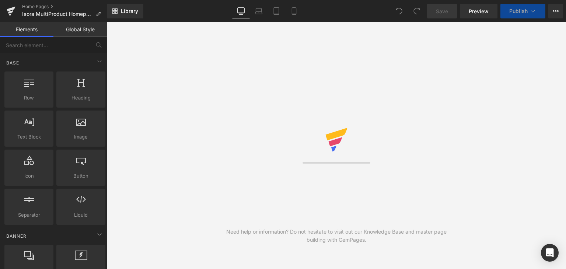  I want to click on button: Redo, so click(417, 11).